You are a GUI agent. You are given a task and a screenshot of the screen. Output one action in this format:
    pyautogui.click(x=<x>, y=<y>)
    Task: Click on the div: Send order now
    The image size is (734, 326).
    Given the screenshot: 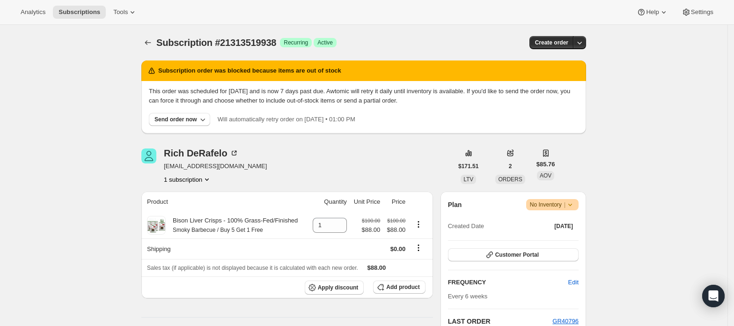 What is the action you would take?
    pyautogui.click(x=176, y=119)
    